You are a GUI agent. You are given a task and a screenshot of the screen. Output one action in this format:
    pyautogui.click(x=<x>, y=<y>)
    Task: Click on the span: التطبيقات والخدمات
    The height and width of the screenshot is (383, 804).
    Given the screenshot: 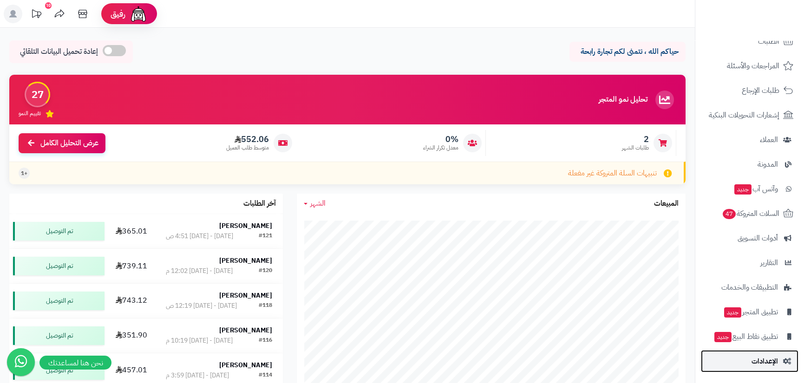 What is the action you would take?
    pyautogui.click(x=749, y=287)
    